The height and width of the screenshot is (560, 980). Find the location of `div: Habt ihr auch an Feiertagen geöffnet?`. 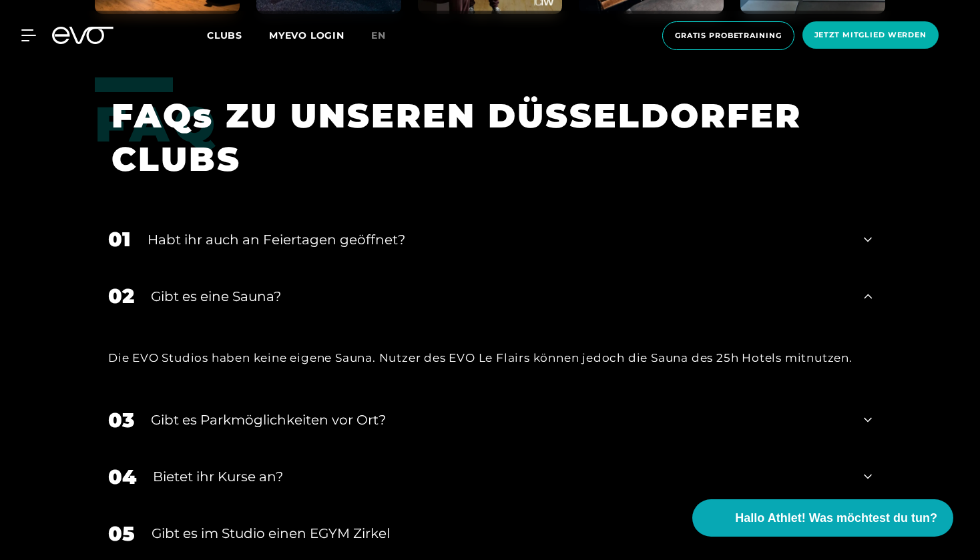

div: Habt ihr auch an Feiertagen geöffnet? is located at coordinates (497, 240).